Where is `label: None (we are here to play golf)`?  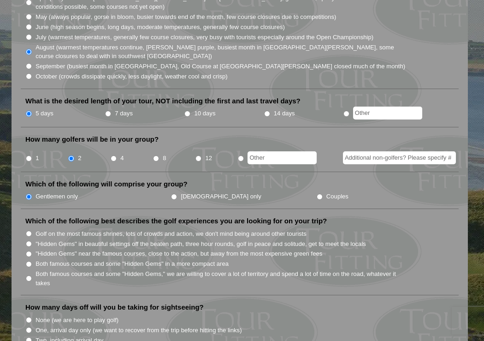
label: None (we are here to play golf) is located at coordinates (77, 320).